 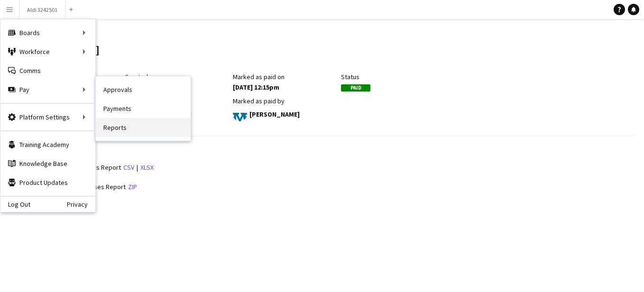 What do you see at coordinates (48, 145) in the screenshot?
I see `a: Training Academy` at bounding box center [48, 145].